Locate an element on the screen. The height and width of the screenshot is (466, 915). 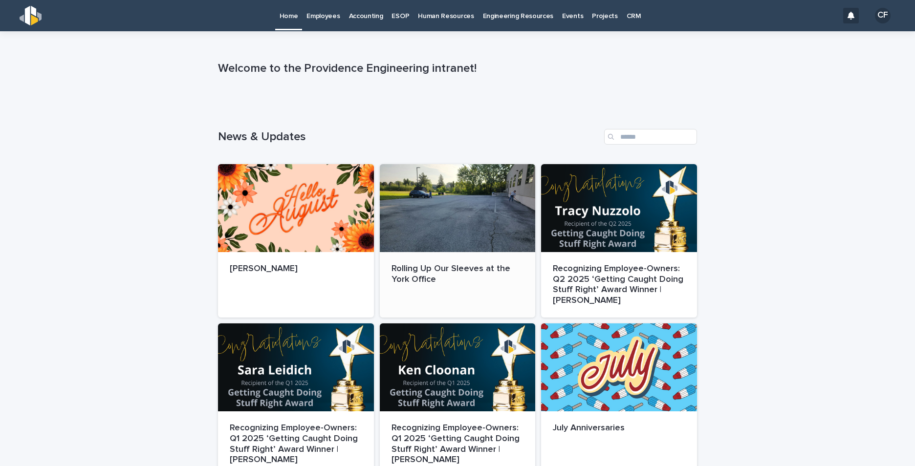
div: Search is located at coordinates (651, 137).